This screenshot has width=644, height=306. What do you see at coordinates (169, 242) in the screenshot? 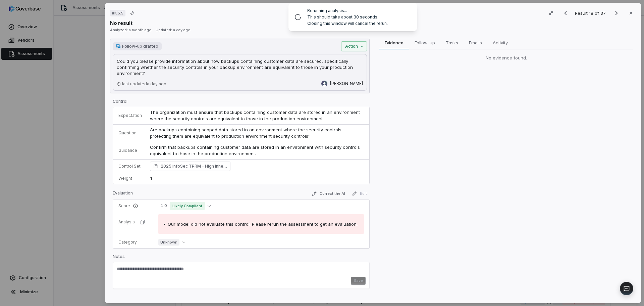
I see `span: Unknown` at bounding box center [169, 242].